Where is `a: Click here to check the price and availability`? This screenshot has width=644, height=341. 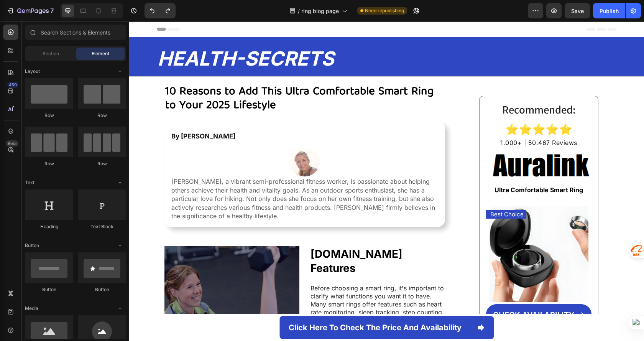 a: Click here to check the price and availability is located at coordinates (257, 306).